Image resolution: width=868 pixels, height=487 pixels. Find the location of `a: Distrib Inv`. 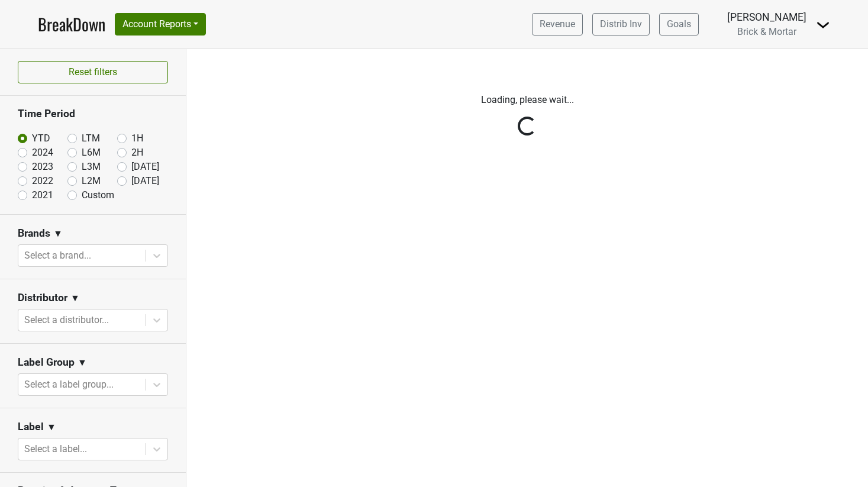

a: Distrib Inv is located at coordinates (621, 24).